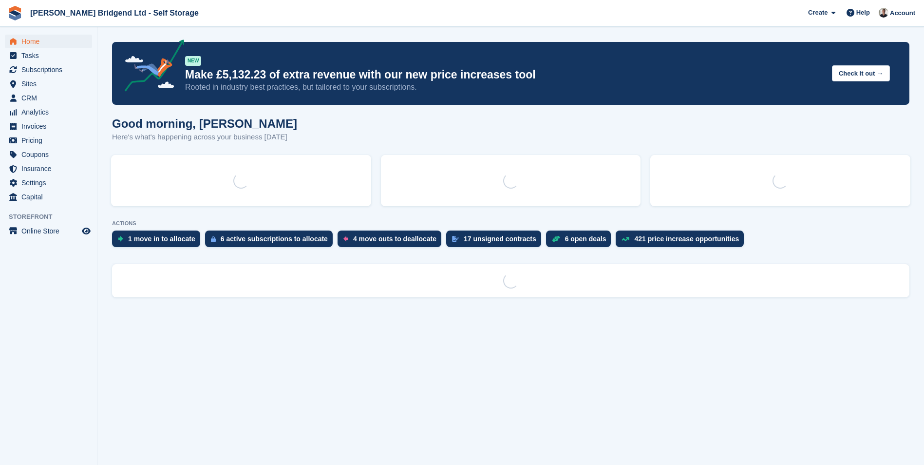  Describe the element at coordinates (903, 13) in the screenshot. I see `span: Account` at that location.